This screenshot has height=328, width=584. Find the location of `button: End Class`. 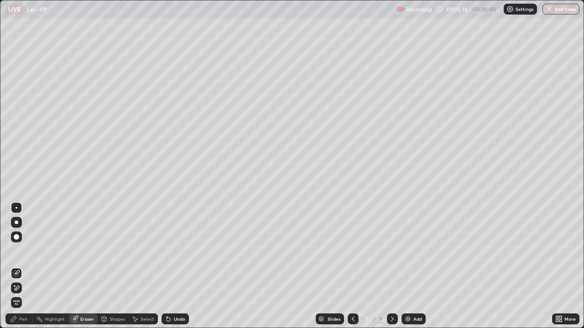

button: End Class is located at coordinates (561, 9).